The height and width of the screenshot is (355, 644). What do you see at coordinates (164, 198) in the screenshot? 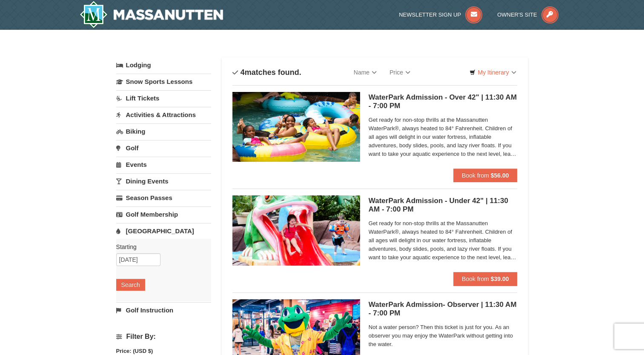
I see `a: Season Passes` at bounding box center [164, 198].